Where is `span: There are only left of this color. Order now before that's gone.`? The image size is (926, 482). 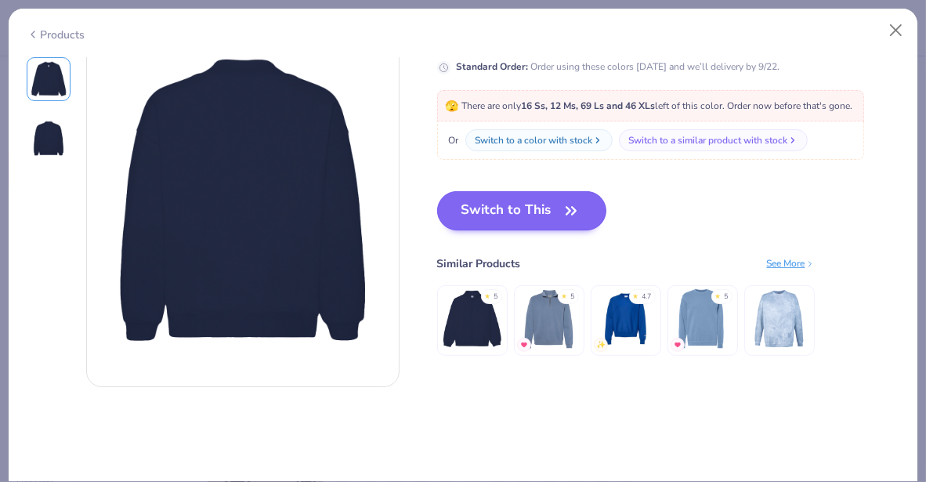
span: There are only left of this color. Order now before that's gone. is located at coordinates (649, 106).